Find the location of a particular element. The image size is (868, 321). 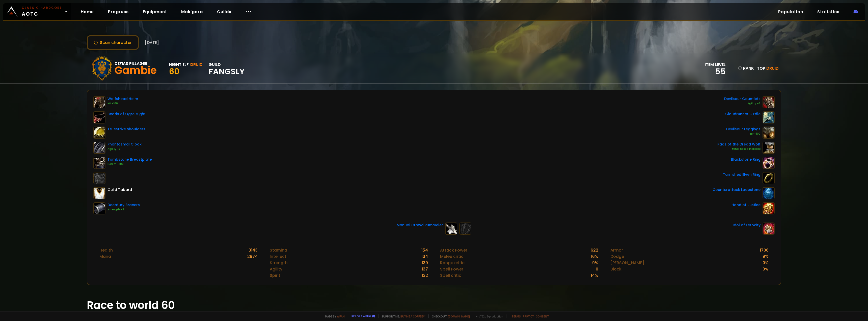

div: 622 is located at coordinates (594, 250).